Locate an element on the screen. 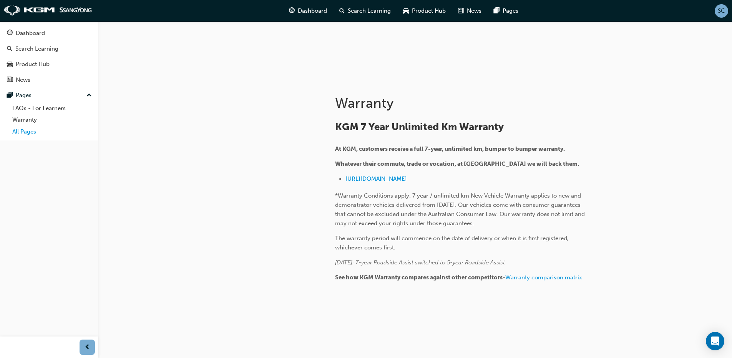 Image resolution: width=732 pixels, height=358 pixels. a: FAQs - For Learners is located at coordinates (52, 108).